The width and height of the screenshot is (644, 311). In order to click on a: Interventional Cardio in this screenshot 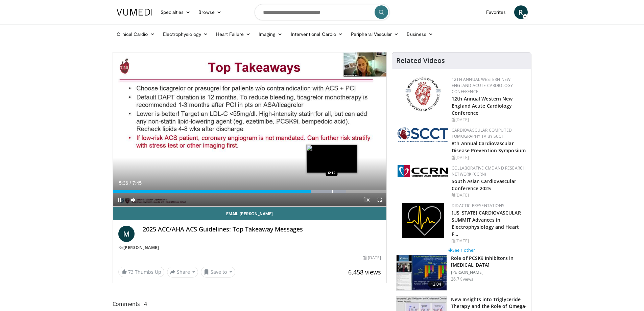, I will do `click(317, 34)`.